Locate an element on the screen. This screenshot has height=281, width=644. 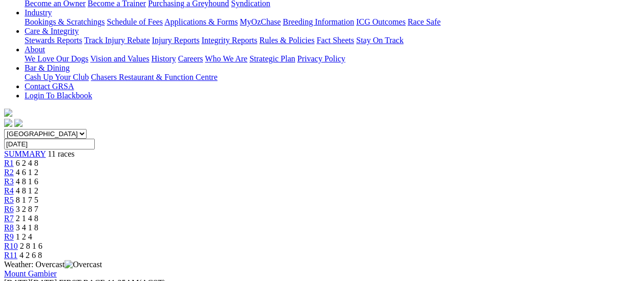
span: 6 2 4 8 is located at coordinates (27, 163).